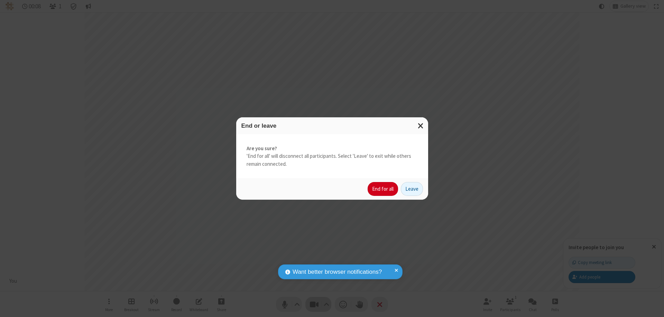 The width and height of the screenshot is (664, 317). Describe the element at coordinates (383, 189) in the screenshot. I see `button: End for all` at that location.